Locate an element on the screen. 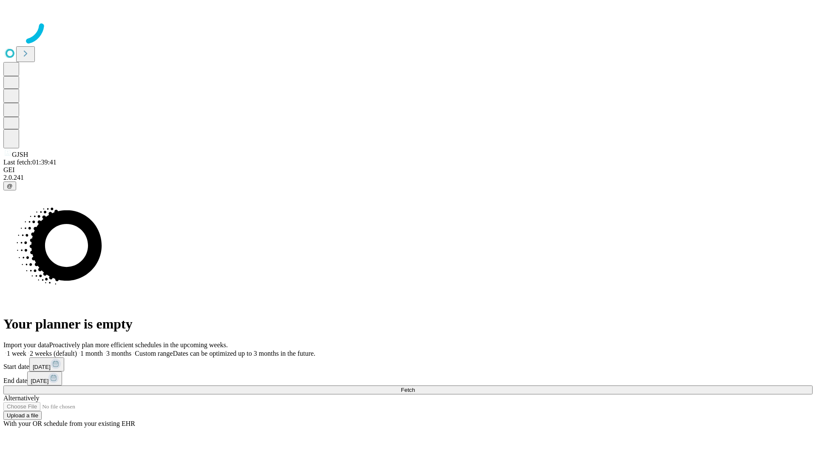 The width and height of the screenshot is (816, 459). h1: Your planner is empty is located at coordinates (408, 324).